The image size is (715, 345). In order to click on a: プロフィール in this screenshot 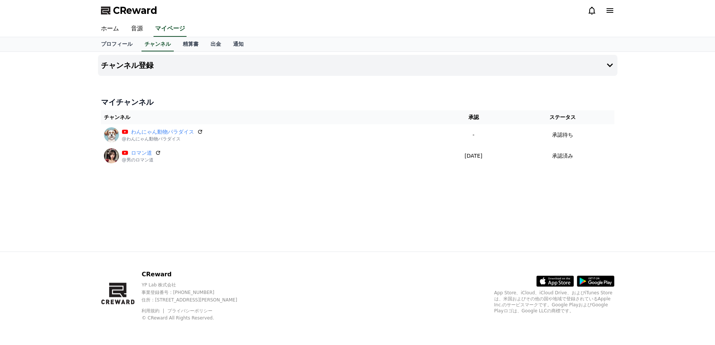, I will do `click(117, 44)`.